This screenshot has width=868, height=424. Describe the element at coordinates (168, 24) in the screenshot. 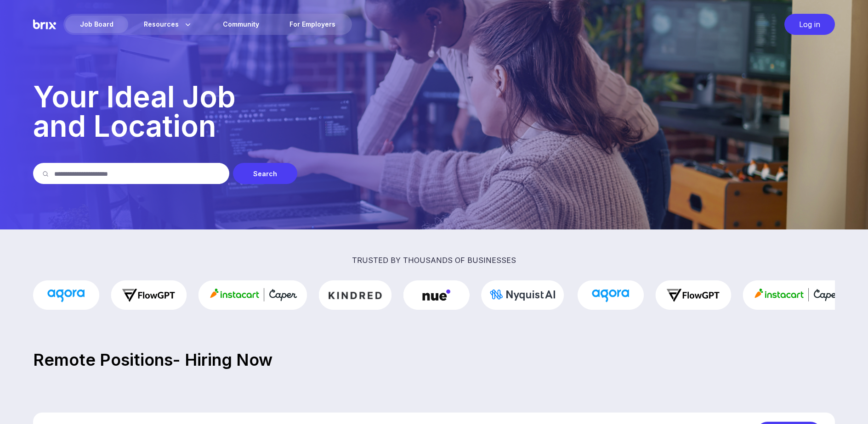

I see `div: Resources` at that location.